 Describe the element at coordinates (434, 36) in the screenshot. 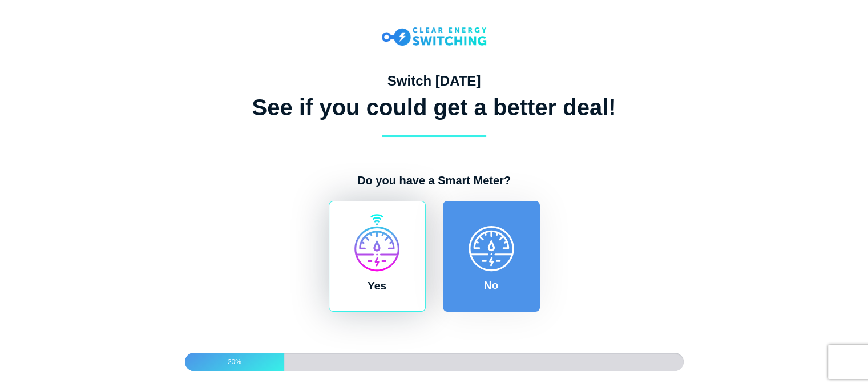

I see `img: logo` at that location.